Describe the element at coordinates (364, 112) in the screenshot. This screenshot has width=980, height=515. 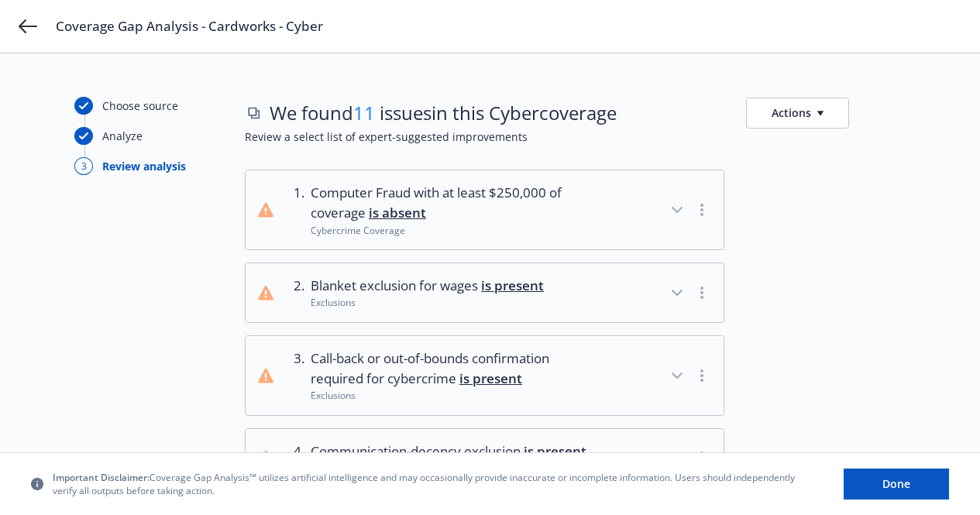
I see `span: 11` at that location.